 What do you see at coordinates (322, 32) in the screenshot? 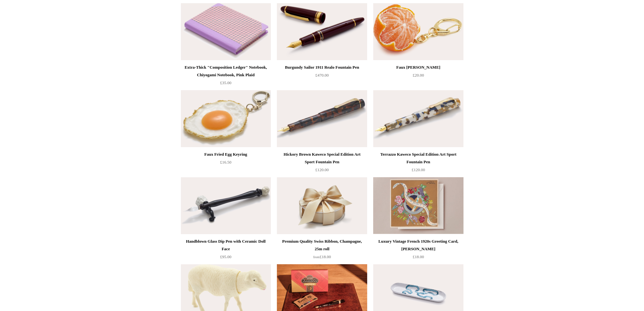
I see `img: Burgundy Sailor 1911 Realo Fountain Pen` at bounding box center [322, 32].